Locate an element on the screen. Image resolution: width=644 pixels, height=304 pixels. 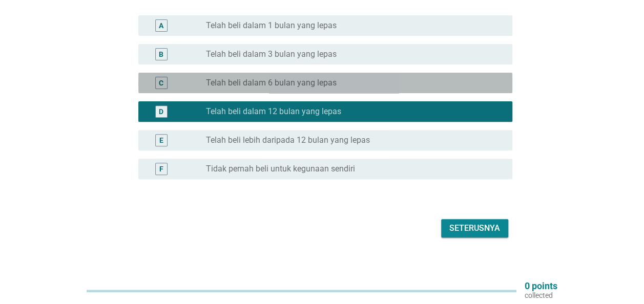
div: E is located at coordinates (162, 141).